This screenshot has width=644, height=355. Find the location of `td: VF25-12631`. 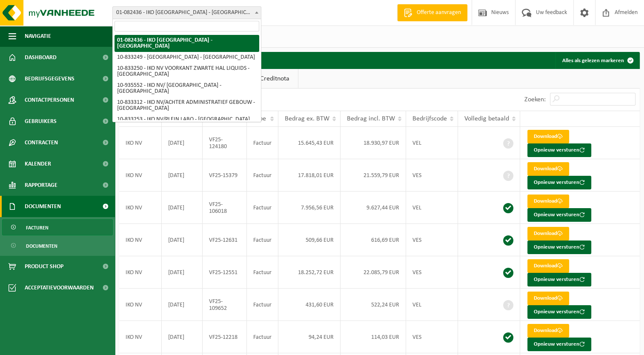

td: VF25-12631 is located at coordinates (225, 240).